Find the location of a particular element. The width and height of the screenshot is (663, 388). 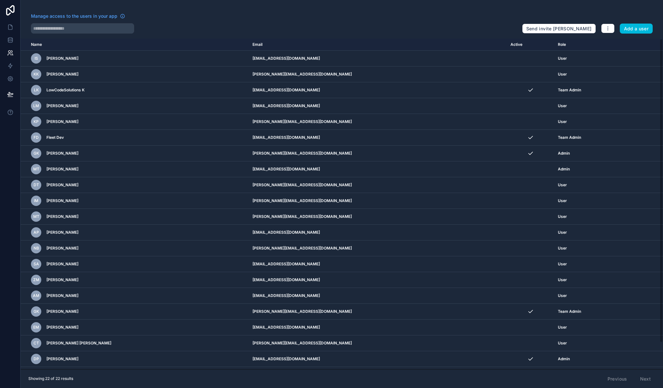

span: IM is located at coordinates (36, 201).